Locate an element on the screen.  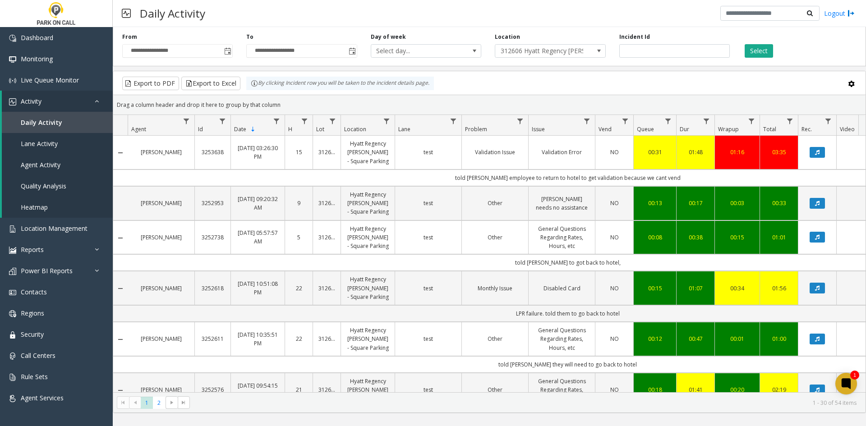
a: 00:47 is located at coordinates (695, 339).